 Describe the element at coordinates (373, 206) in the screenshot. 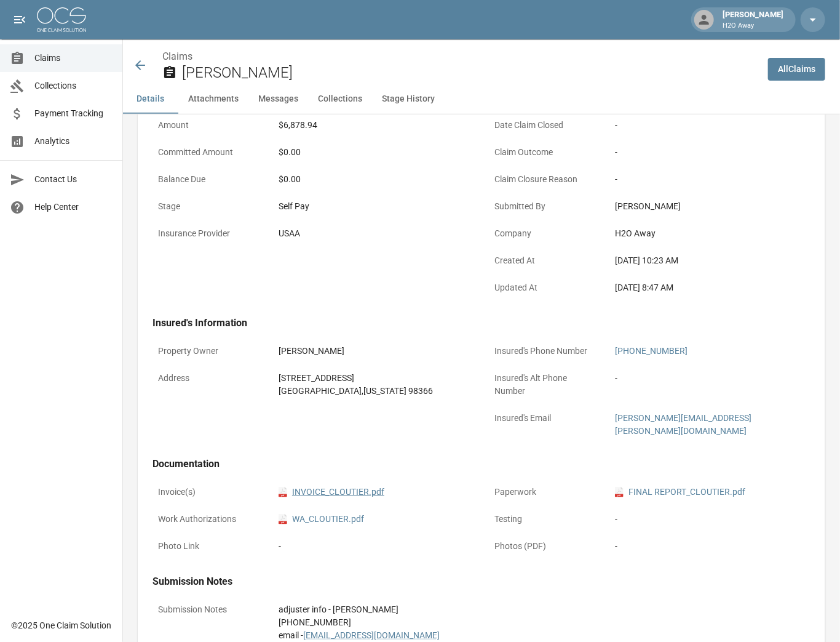

I see `div: Self Pay` at that location.